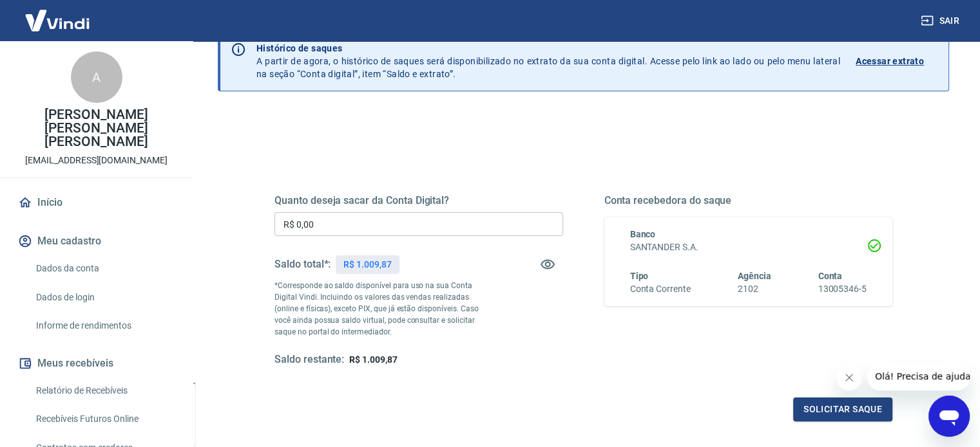  What do you see at coordinates (103, 419) in the screenshot?
I see `a: Recebíveis Futuros Online` at bounding box center [103, 419].